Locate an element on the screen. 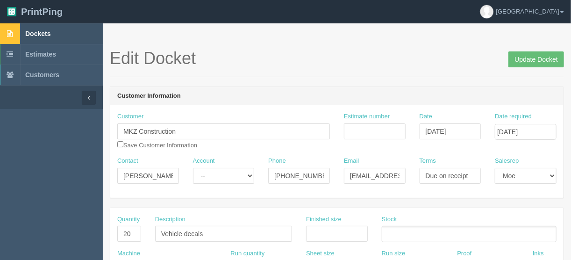 The image size is (571, 260). header: Customer Information is located at coordinates (337, 96).